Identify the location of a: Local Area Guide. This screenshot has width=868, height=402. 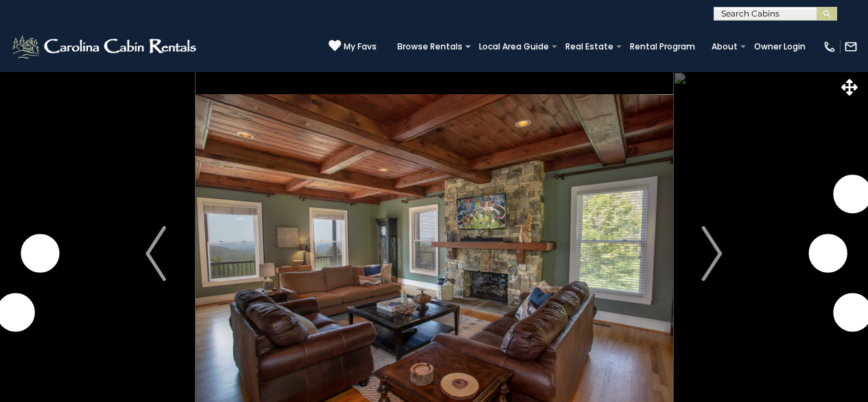
(514, 47).